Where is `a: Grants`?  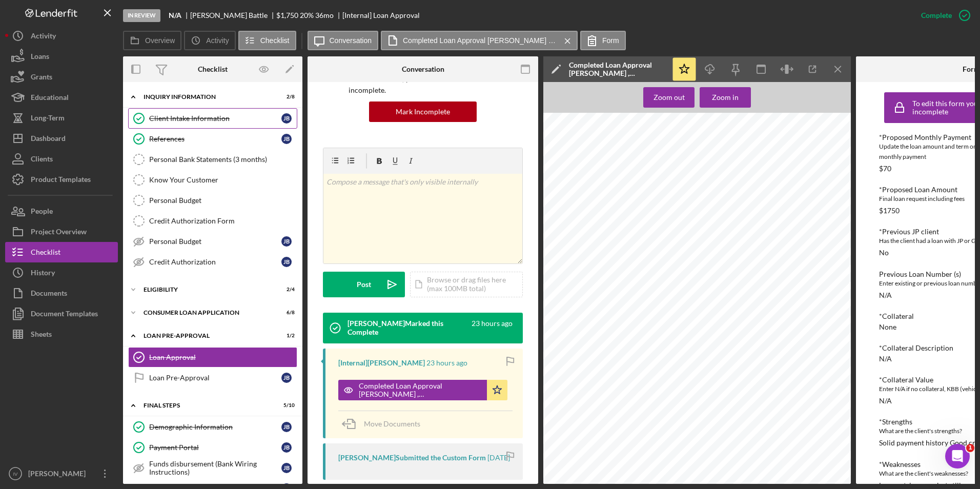
a: Grants is located at coordinates (62, 77).